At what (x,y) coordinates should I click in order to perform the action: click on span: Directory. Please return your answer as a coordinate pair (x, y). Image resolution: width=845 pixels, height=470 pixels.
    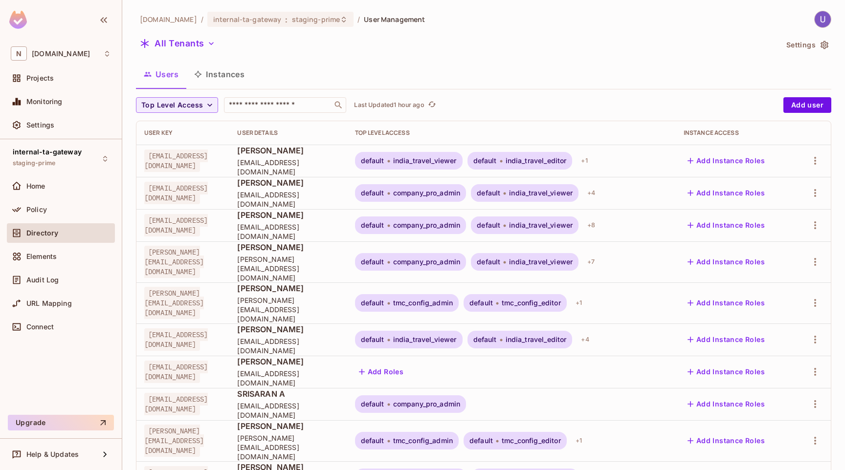
    Looking at the image, I should click on (42, 233).